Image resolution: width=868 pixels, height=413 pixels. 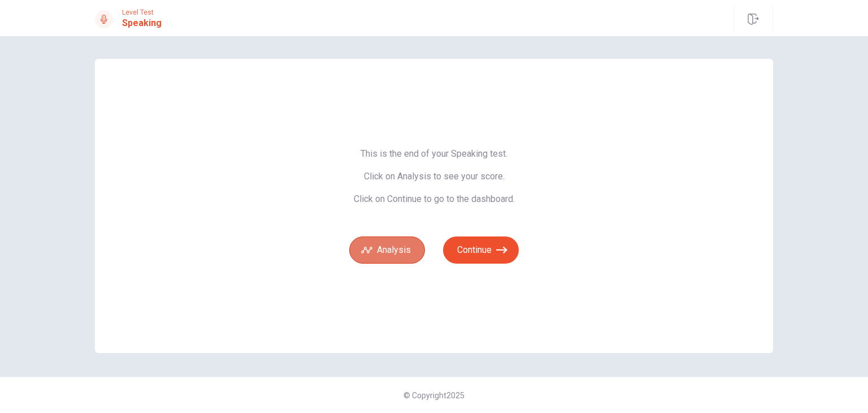 I want to click on span: Level Test, so click(x=142, y=12).